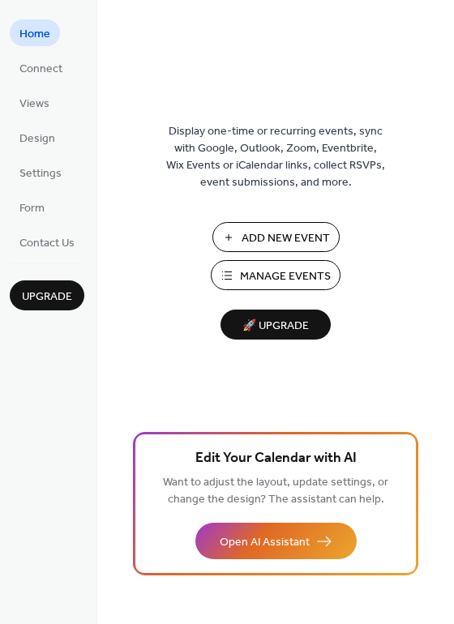  I want to click on span: Form, so click(32, 208).